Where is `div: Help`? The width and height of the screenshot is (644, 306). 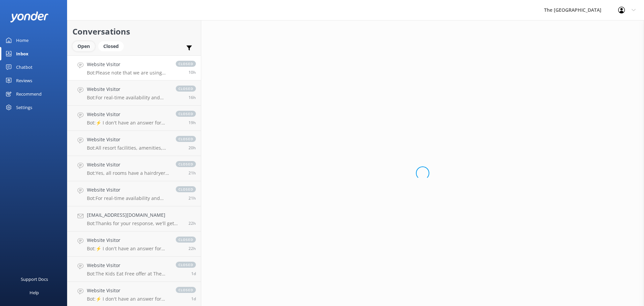 div: Help is located at coordinates (34, 293).